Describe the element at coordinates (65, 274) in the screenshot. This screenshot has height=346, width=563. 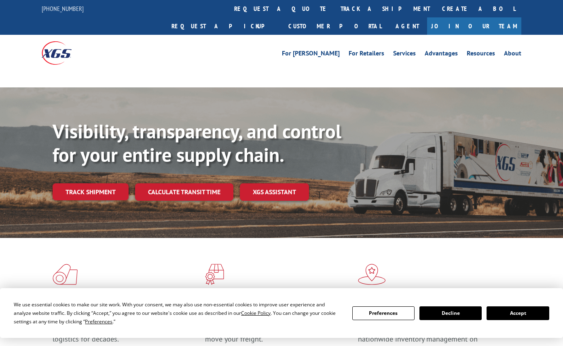
I see `img: xgs-icon-total-supply-chain-intelligence-red` at that location.